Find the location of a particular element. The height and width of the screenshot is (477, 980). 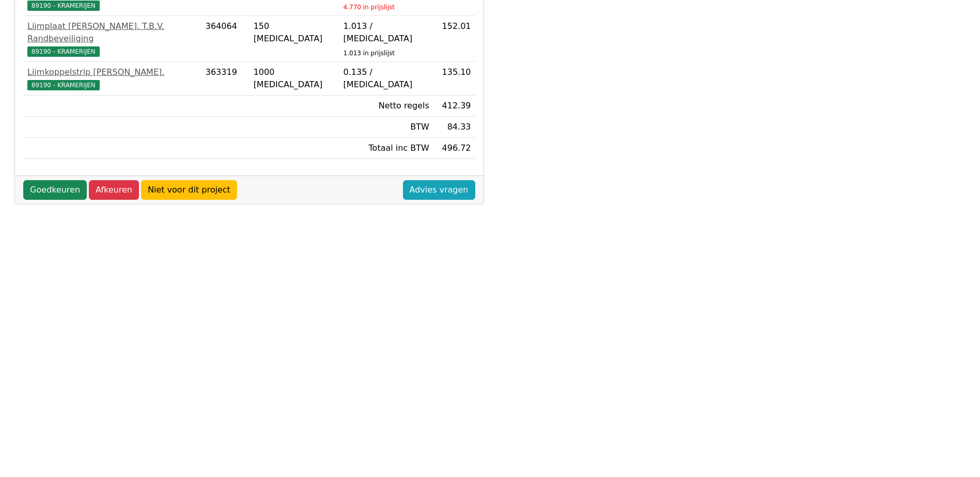

a: Goedkeuren is located at coordinates (55, 190).